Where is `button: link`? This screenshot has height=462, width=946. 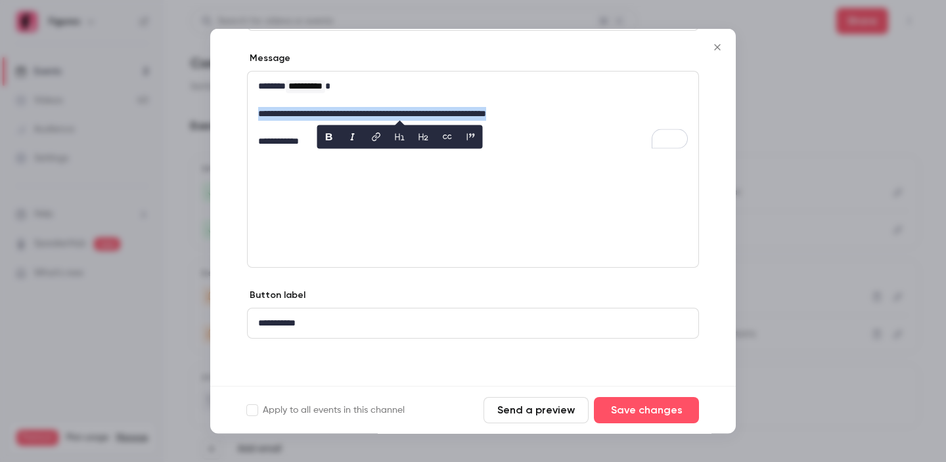 button: link is located at coordinates (376, 137).